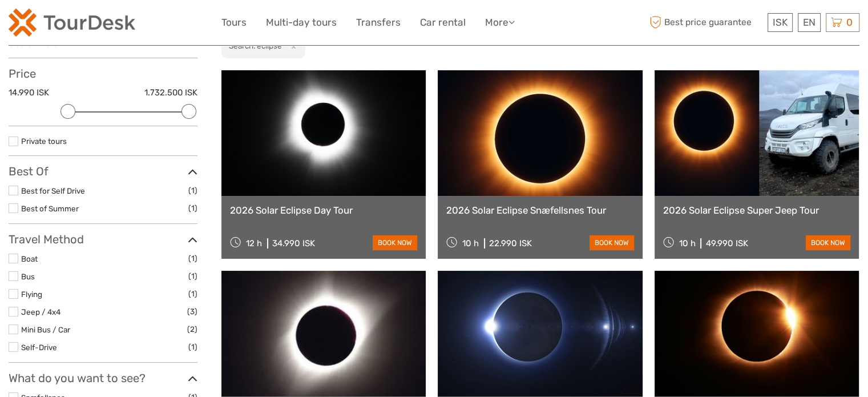  What do you see at coordinates (50, 208) in the screenshot?
I see `a: Best of Summer` at bounding box center [50, 208].